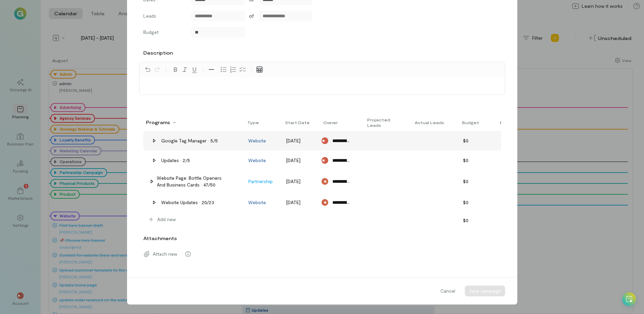  What do you see at coordinates (164, 17) in the screenshot?
I see `label: Leads` at bounding box center [164, 17].